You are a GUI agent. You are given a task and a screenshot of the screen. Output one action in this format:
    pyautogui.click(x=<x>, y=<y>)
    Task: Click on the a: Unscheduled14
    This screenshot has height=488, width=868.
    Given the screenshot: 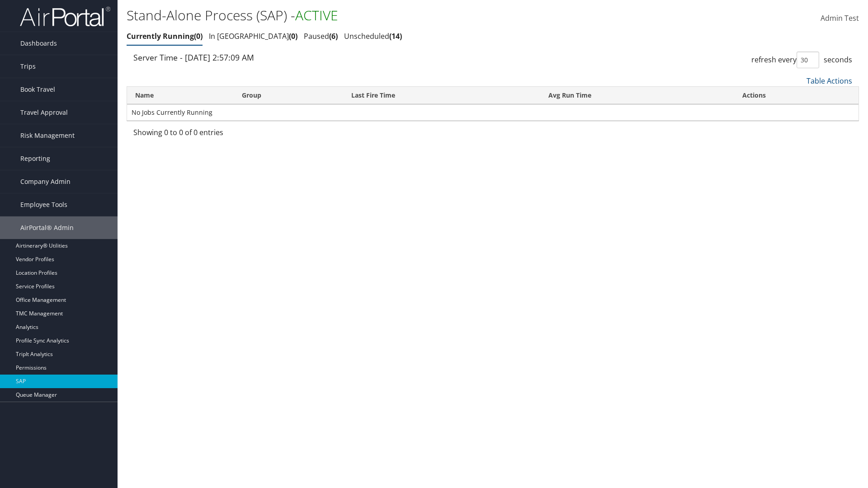 What is the action you would take?
    pyautogui.click(x=373, y=36)
    